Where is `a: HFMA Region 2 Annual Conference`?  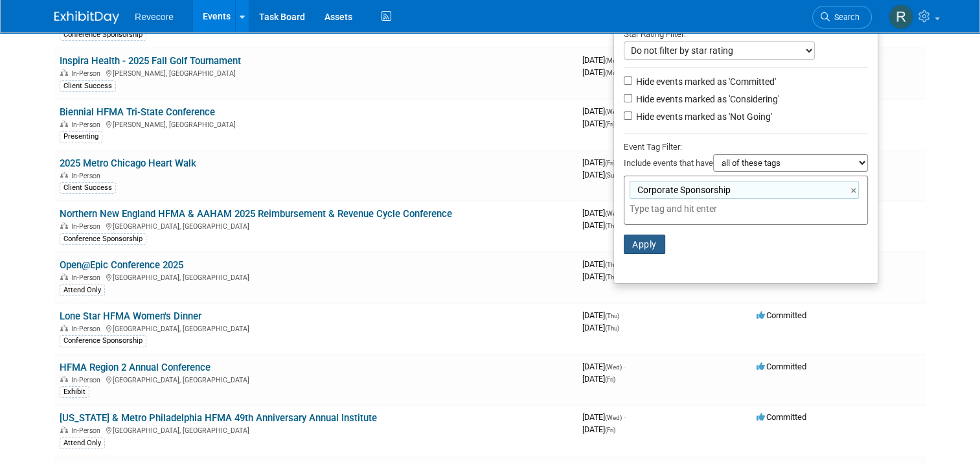
a: HFMA Region 2 Annual Conference is located at coordinates (135, 367).